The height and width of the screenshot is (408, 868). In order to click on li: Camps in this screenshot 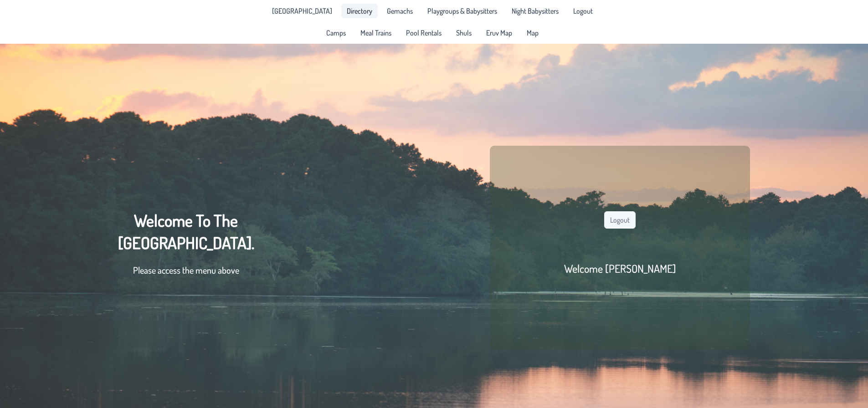, I will do `click(335, 33)`.